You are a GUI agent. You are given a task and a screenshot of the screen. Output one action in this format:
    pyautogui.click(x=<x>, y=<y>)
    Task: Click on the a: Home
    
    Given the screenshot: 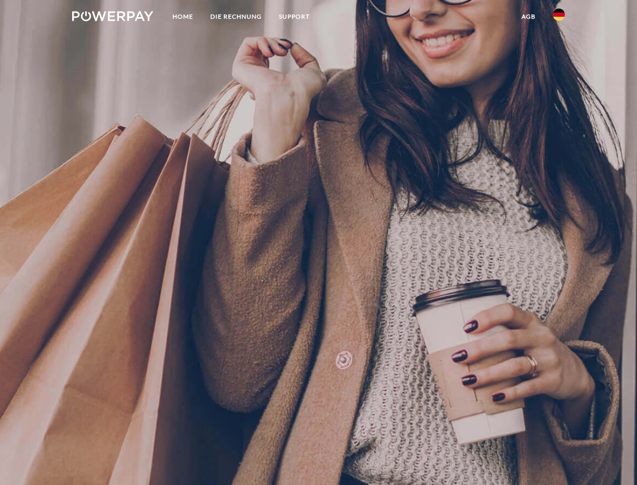 What is the action you would take?
    pyautogui.click(x=183, y=17)
    